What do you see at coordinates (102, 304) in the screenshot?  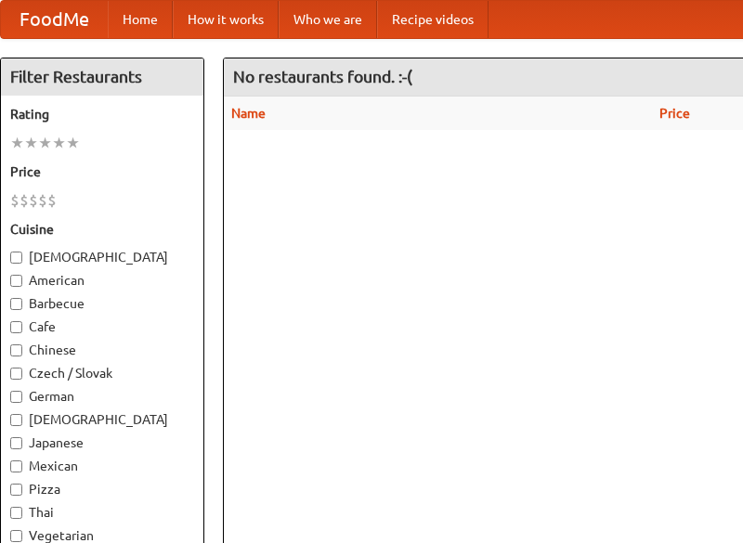 I see `label: Barbecue` at bounding box center [102, 304].